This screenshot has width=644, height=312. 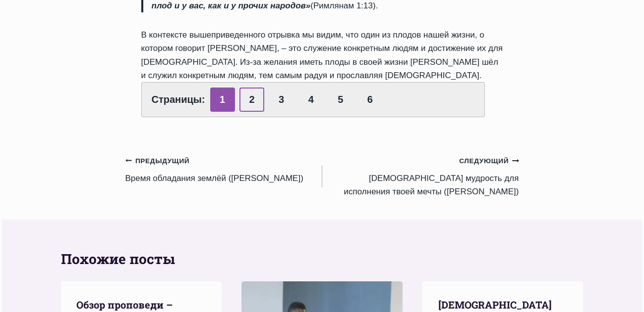 I want to click on a: 4, so click(x=311, y=100).